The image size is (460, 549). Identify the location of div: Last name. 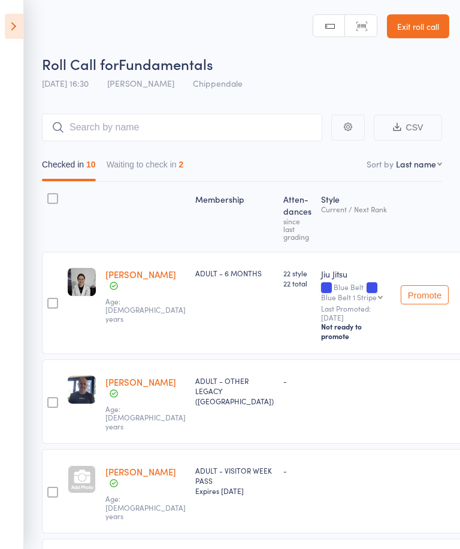
(415, 164).